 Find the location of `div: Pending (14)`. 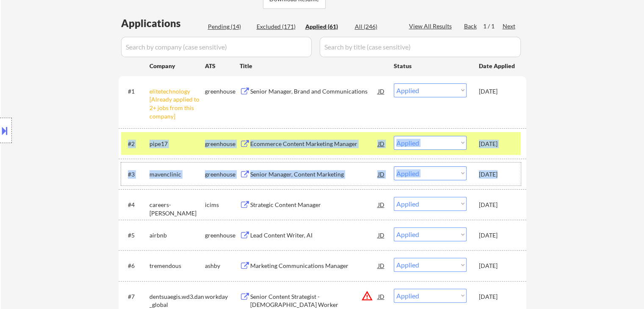

div: Pending (14) is located at coordinates (229, 26).